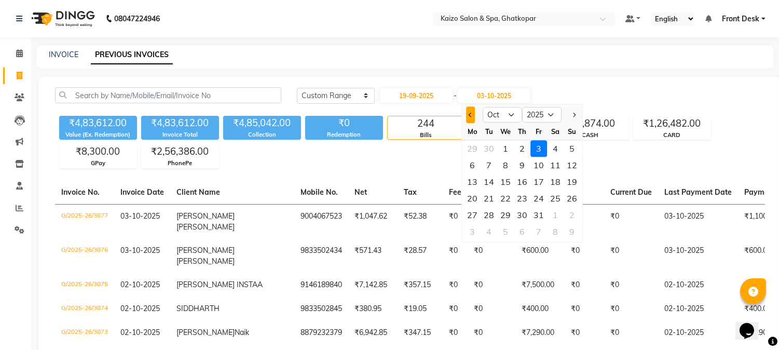  I want to click on div: Wednesday, October 29, 2025, so click(505, 215).